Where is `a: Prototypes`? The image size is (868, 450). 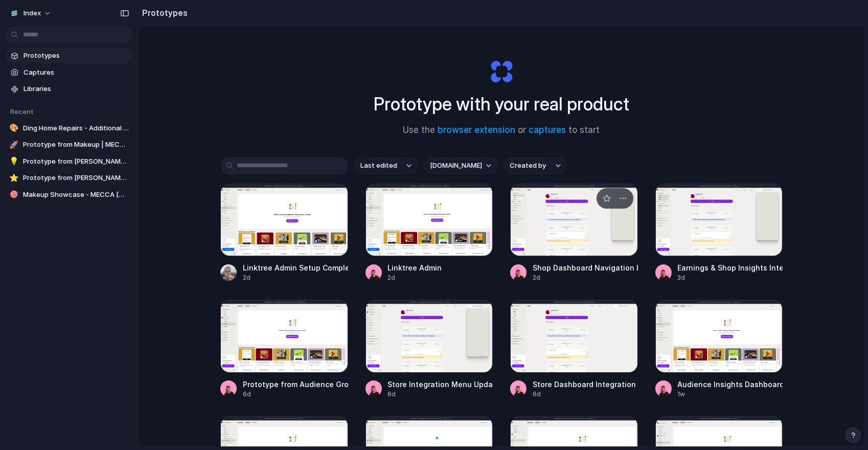 a: Prototypes is located at coordinates (69, 56).